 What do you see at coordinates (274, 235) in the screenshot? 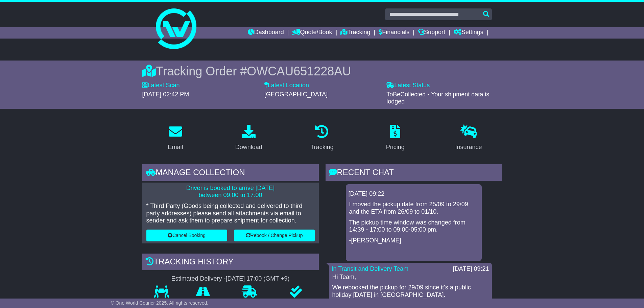
I see `button: Rebook / Change Pickup` at bounding box center [274, 235].